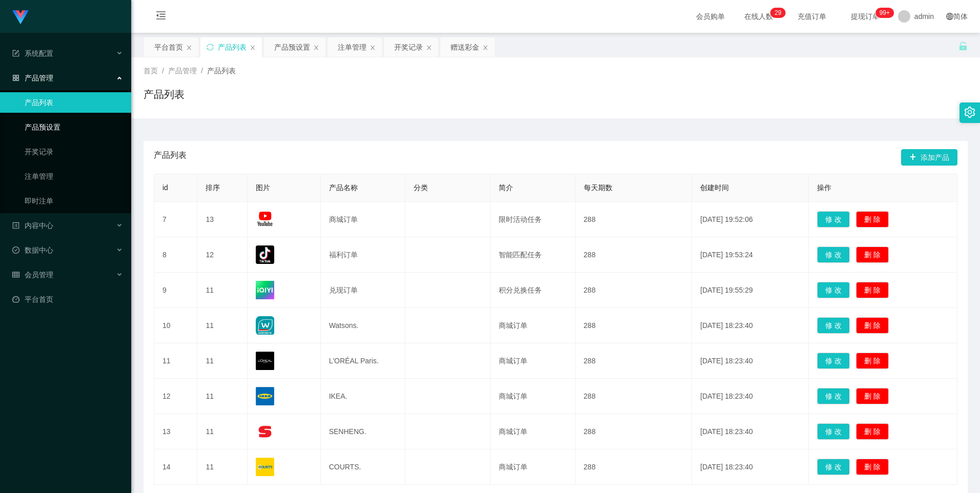 This screenshot has height=493, width=980. What do you see at coordinates (352, 47) in the screenshot?
I see `div: 注单管理` at bounding box center [352, 47].